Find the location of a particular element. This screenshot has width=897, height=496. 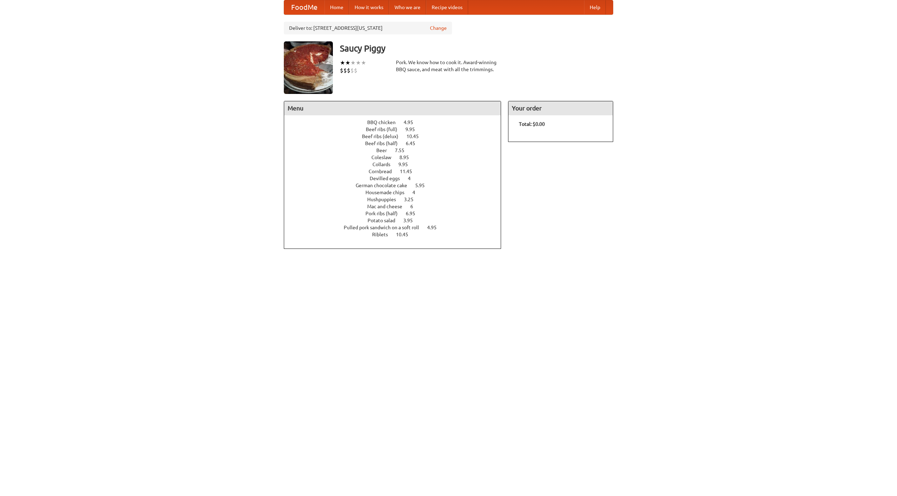

a: Pulled pork sandwich on a soft roll 4.95 is located at coordinates (397, 227).